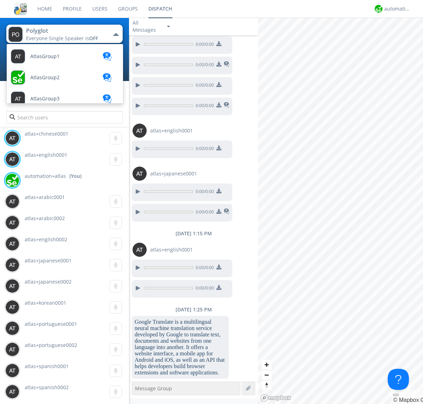 This screenshot has width=423, height=404. Describe the element at coordinates (266, 375) in the screenshot. I see `span: Zoom out` at that location.